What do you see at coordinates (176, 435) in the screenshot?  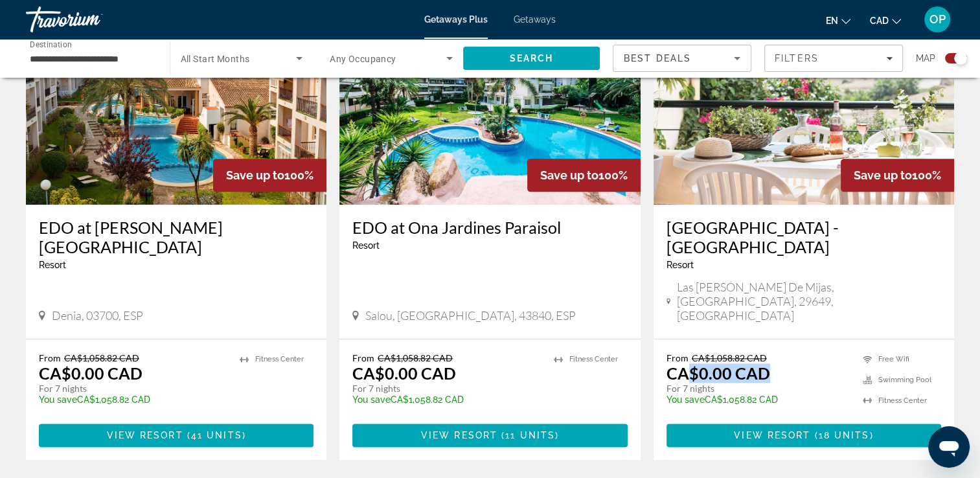 I see `a: View Resort(41 units)` at bounding box center [176, 435].